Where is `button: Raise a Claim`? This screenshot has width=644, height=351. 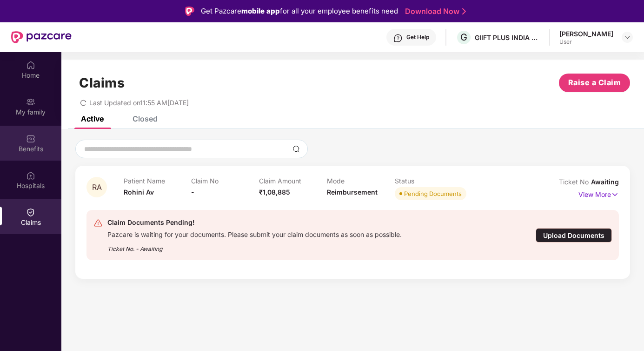
button: Raise a Claim is located at coordinates (595, 83).